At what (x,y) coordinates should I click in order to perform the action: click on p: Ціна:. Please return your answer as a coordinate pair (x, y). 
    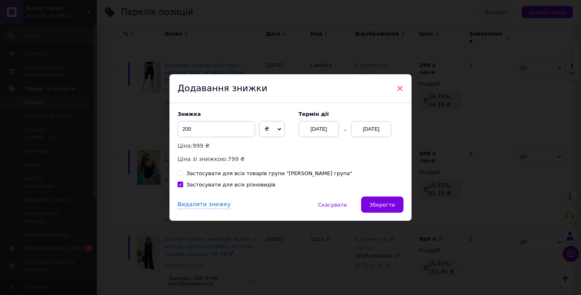
    Looking at the image, I should click on (234, 146).